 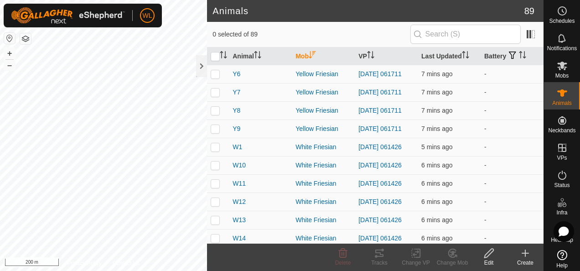 What do you see at coordinates (84, 263) in the screenshot?
I see `a: Privacy Policy` at bounding box center [84, 263].